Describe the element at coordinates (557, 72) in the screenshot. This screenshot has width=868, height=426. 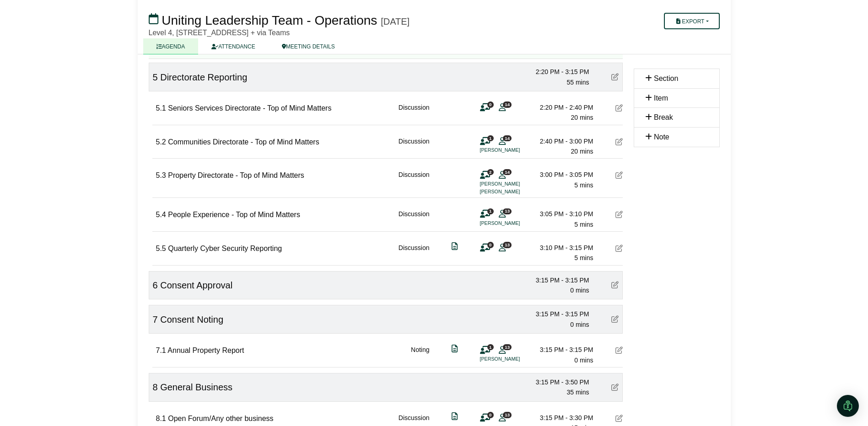
I see `div: 2:20 PM - 3:15 PM` at that location.